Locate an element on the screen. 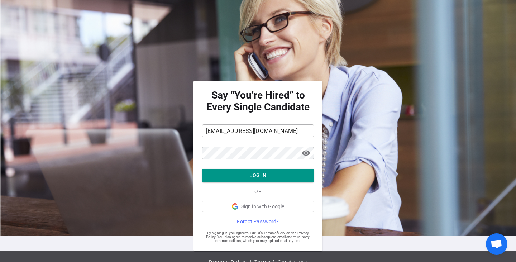 The image size is (516, 262). a: Forgot Password? is located at coordinates (258, 222).